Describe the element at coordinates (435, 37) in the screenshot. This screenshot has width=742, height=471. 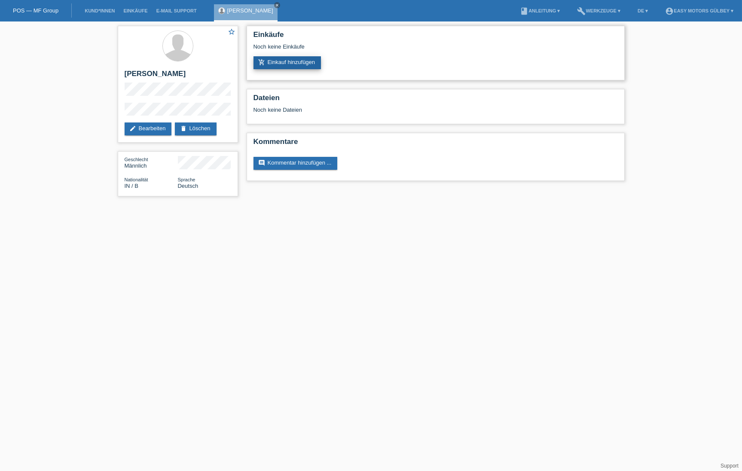
I see `h2: Einkäufe` at that location.